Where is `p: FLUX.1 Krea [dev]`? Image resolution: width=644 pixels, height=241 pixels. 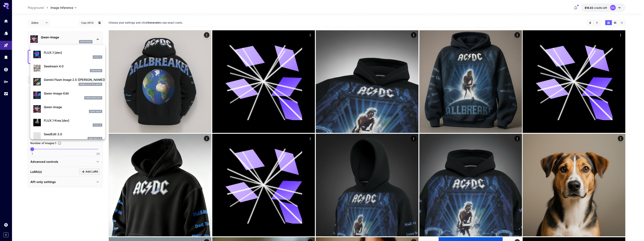
p: FLUX.1 Krea [dev] is located at coordinates (73, 121).